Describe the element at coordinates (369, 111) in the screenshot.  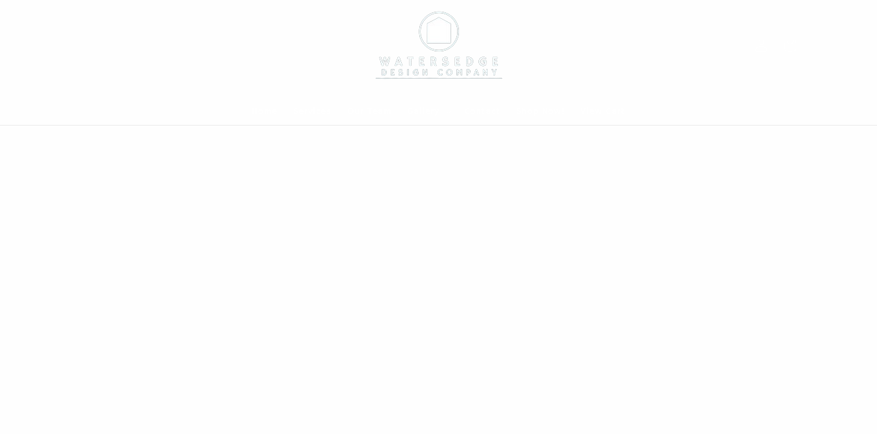
I see `span: Our Team` at that location.